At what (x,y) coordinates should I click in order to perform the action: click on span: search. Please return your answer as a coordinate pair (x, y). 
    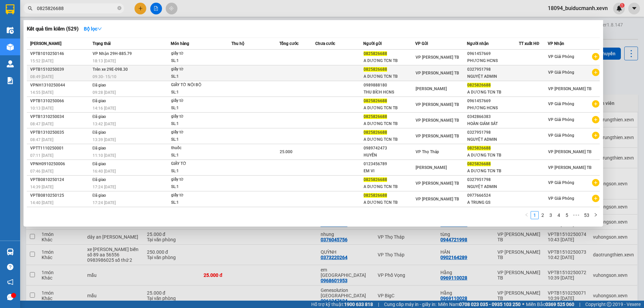
    Looking at the image, I should click on (30, 9).